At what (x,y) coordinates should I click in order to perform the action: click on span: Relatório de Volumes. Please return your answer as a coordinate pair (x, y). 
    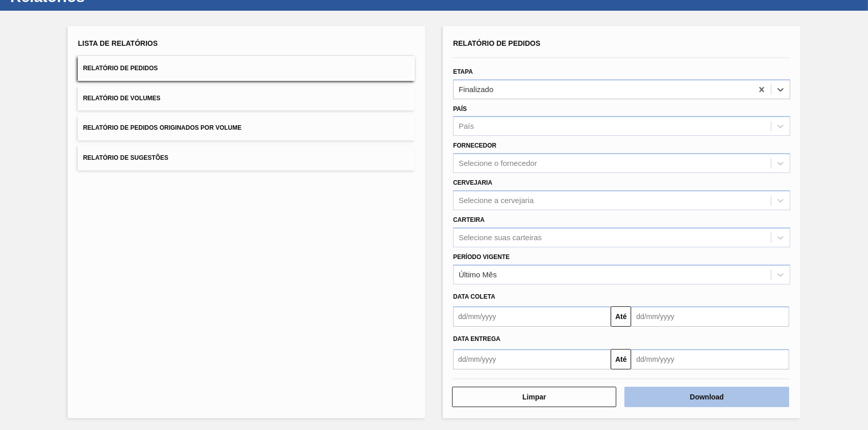
    Looking at the image, I should click on (121, 98).